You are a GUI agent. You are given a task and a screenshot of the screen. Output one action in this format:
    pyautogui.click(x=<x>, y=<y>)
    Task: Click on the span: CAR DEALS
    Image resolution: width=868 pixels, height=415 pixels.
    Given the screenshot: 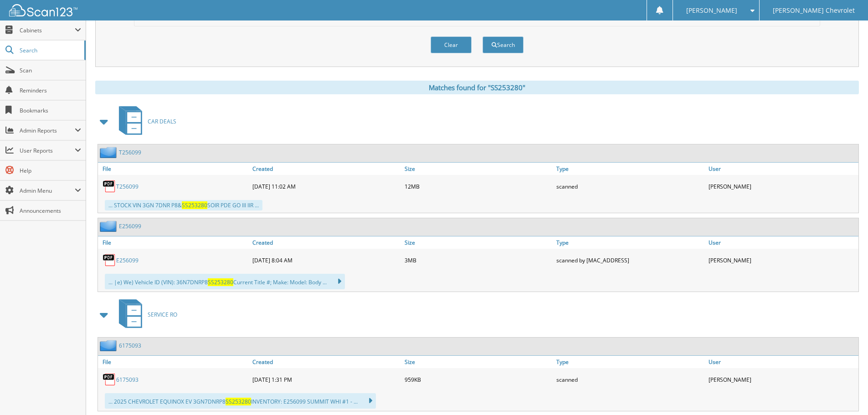 What is the action you would take?
    pyautogui.click(x=161, y=121)
    